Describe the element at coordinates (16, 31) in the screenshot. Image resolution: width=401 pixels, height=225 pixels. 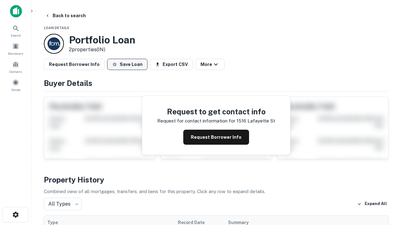
I see `div: Search` at that location.